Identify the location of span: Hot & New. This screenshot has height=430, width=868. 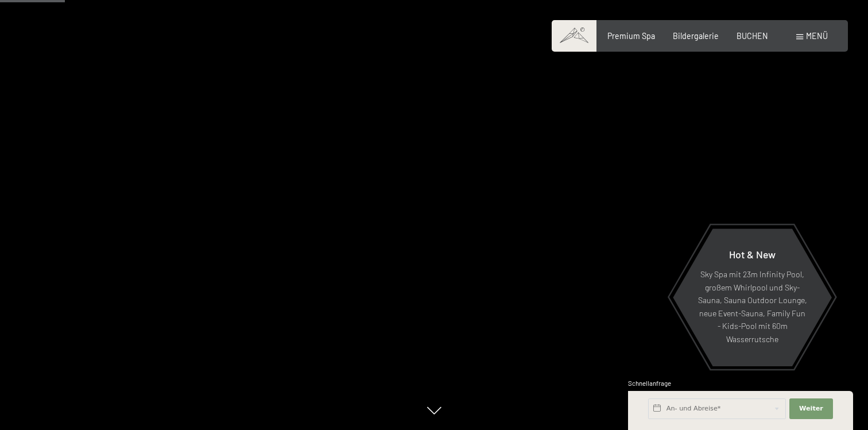
(752, 254).